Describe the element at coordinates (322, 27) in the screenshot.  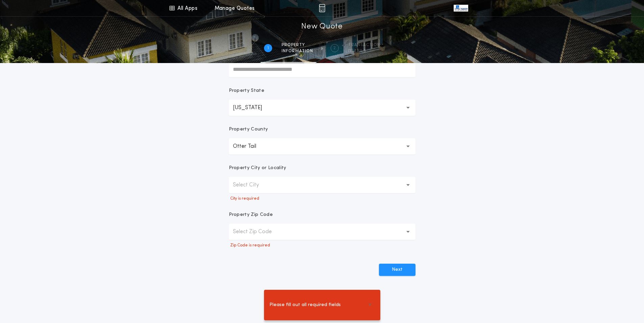
I see `h1: New Quote` at that location.